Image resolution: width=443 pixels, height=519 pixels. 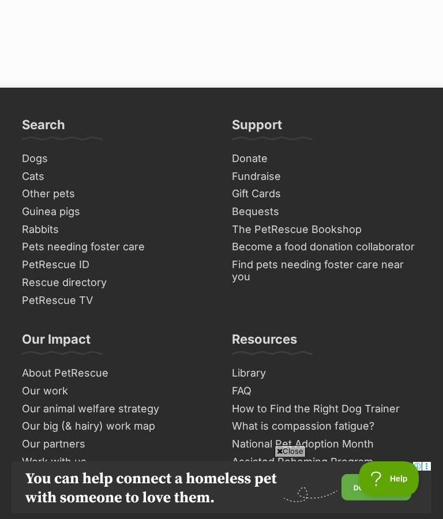 I want to click on a: Our partners, so click(x=117, y=444).